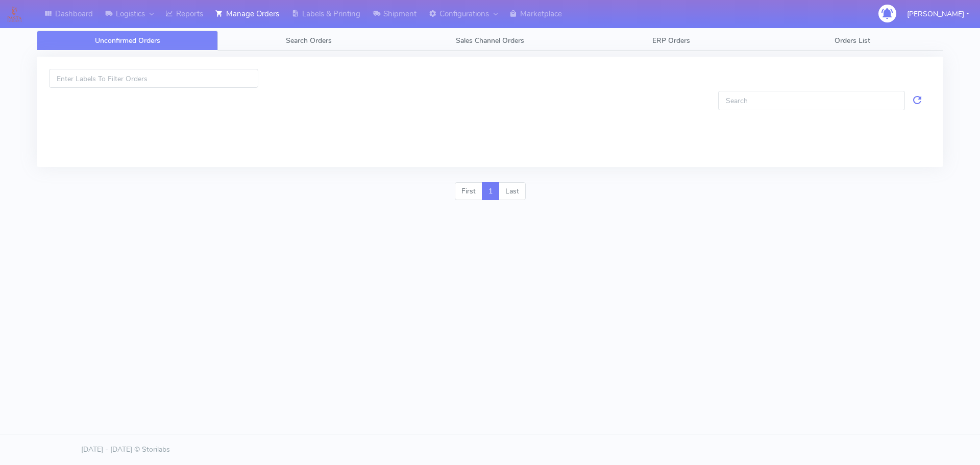 The image size is (980, 465). I want to click on span: Orders List, so click(853, 41).